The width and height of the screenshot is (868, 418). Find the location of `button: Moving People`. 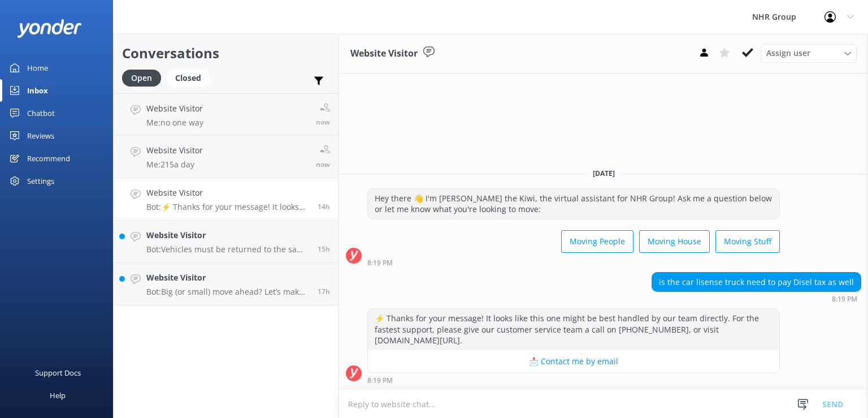

button: Moving People is located at coordinates (598, 241).